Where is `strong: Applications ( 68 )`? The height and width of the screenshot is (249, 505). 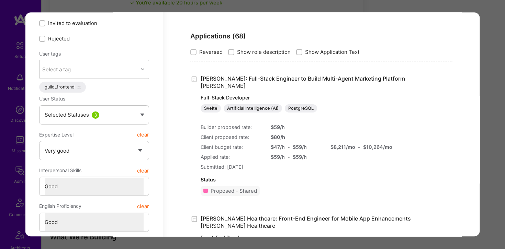
strong: Applications ( 68 ) is located at coordinates (218, 36).